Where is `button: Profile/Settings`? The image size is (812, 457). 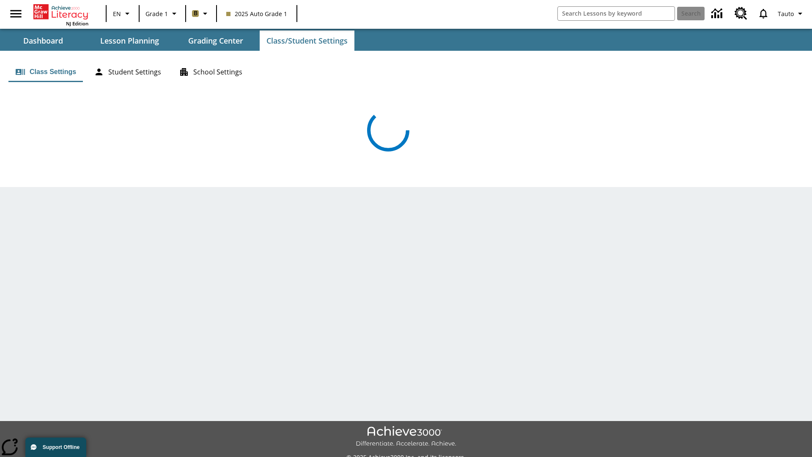
button: Profile/Settings is located at coordinates (791, 14).